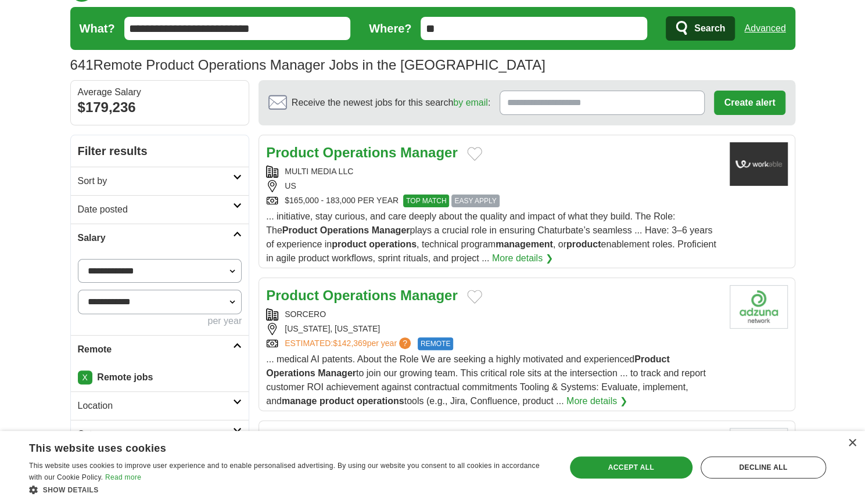  Describe the element at coordinates (159, 238) in the screenshot. I see `a: Salary` at that location.